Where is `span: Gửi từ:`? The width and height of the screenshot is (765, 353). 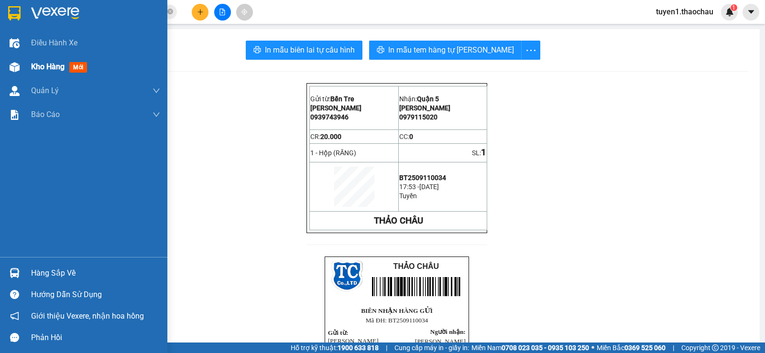 span: Gửi từ: is located at coordinates (338, 333).